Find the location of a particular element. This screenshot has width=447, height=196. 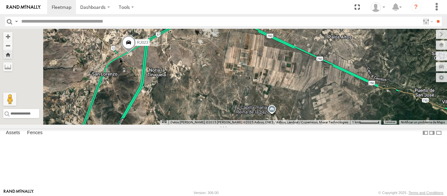

img: rand-logo.svg is located at coordinates (24, 7).